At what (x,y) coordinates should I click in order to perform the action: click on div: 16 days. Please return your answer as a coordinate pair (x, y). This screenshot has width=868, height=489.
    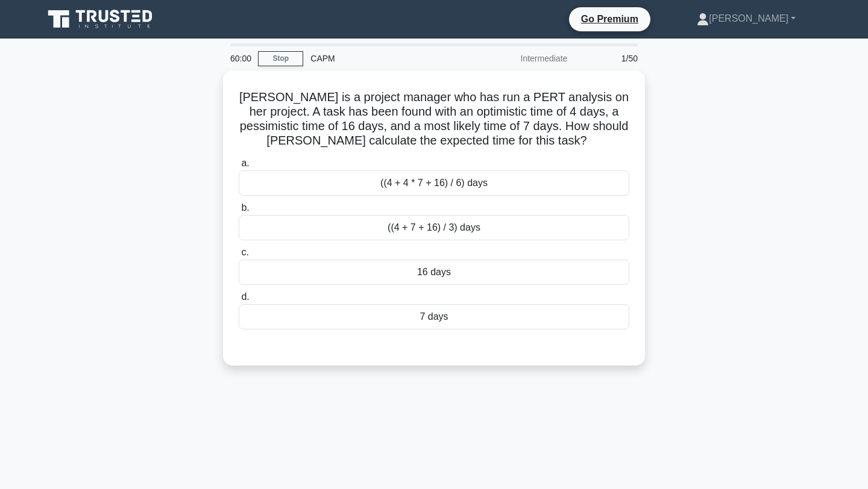
    Looking at the image, I should click on (434, 273).